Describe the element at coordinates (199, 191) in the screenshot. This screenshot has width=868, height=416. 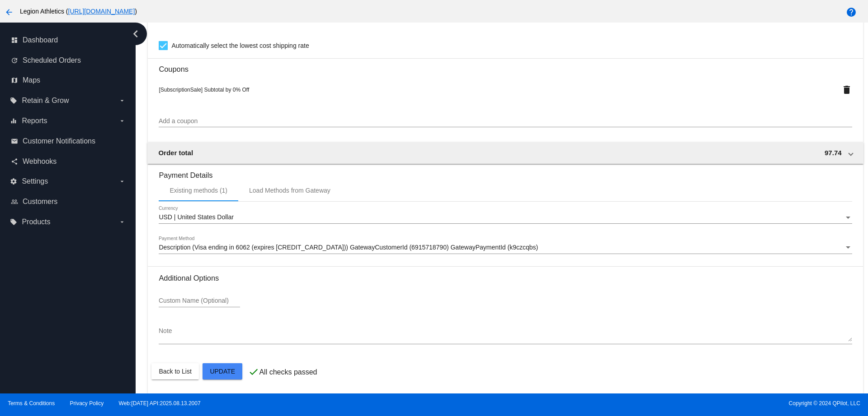
I see `div: Existing methods (1)` at that location.